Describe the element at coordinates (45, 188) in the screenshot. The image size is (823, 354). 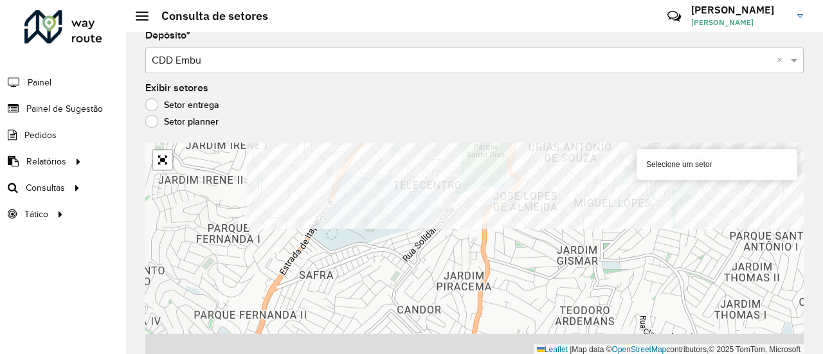
I see `span: Consultas` at that location.